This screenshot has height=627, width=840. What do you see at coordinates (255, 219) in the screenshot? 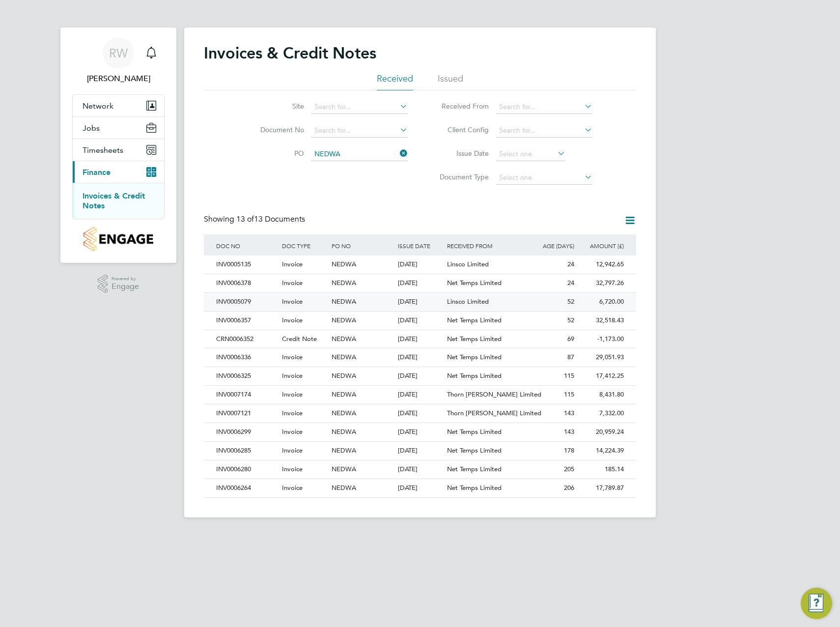
I see `div: Showing` at bounding box center [255, 219].